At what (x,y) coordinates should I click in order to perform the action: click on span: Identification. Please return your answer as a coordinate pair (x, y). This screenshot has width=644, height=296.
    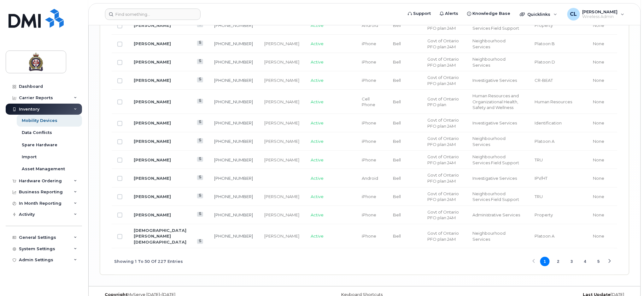
    Looking at the image, I should click on (548, 123).